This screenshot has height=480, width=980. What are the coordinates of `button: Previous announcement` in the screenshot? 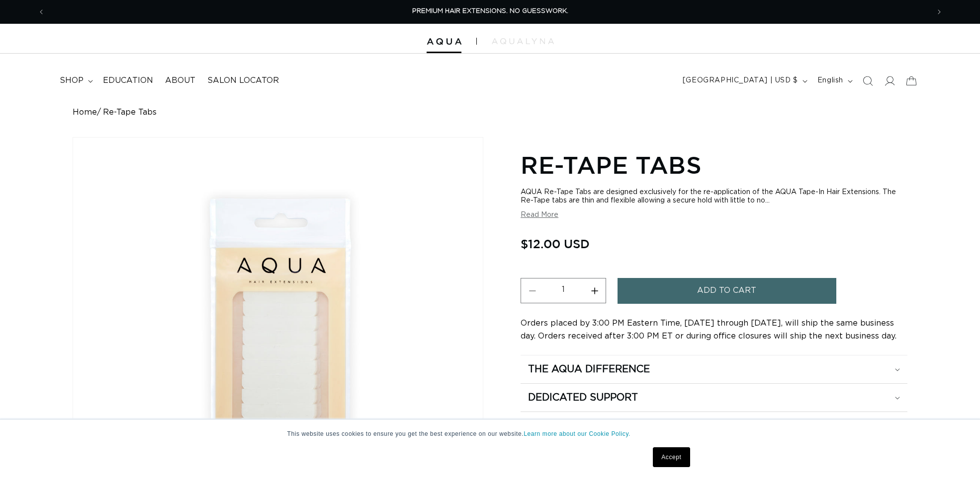 It's located at (41, 12).